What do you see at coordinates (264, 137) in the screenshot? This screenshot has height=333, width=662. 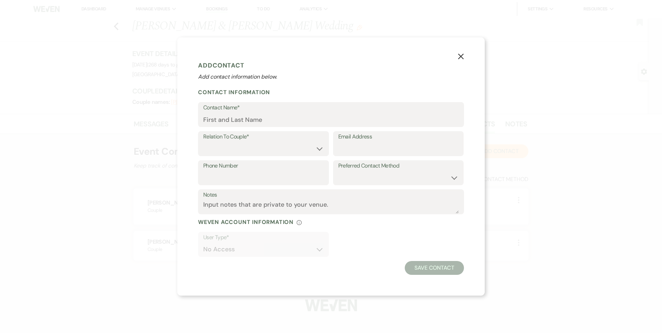 I see `label: Relation To Couple*` at bounding box center [264, 137].